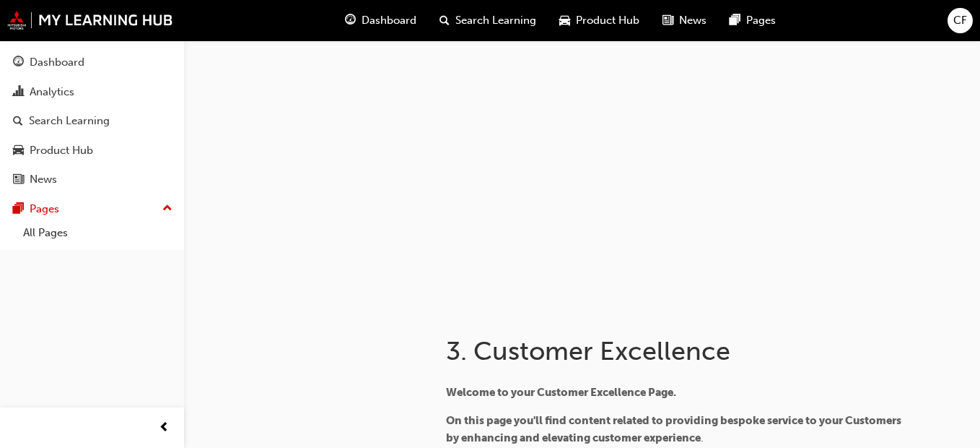  I want to click on div: Product Hub, so click(62, 150).